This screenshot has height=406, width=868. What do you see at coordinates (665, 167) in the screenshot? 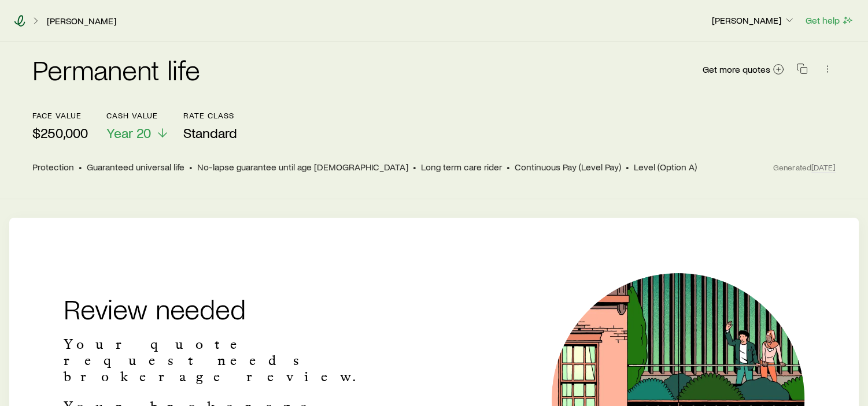
I see `span: Level (Option A)` at bounding box center [665, 167].